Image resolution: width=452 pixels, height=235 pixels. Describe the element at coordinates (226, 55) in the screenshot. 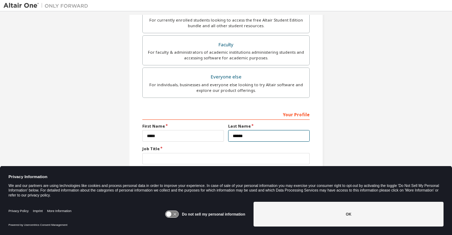

I see `div: For faculty & administrators of academic institutions administering students and accessing softwa...` at that location.